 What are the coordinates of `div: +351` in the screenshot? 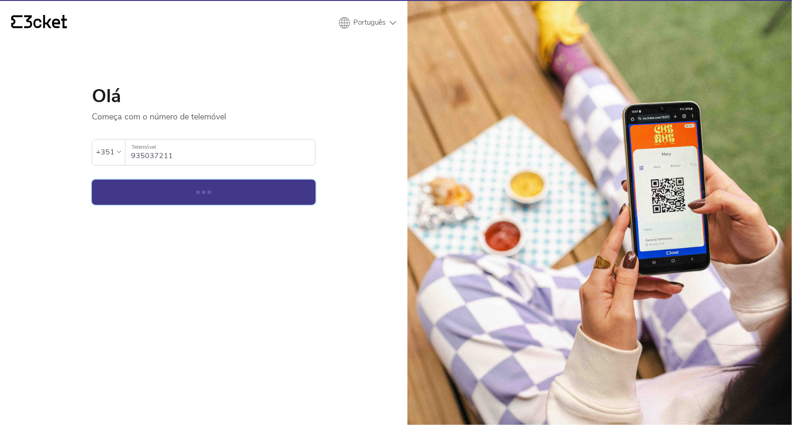 It's located at (105, 152).